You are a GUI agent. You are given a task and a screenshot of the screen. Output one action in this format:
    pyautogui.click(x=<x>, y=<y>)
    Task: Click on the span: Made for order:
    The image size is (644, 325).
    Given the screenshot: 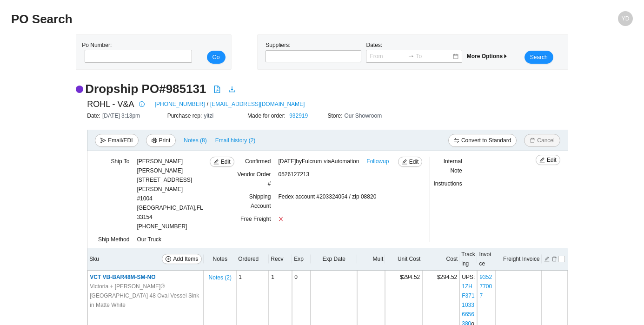 What is the action you would take?
    pyautogui.click(x=268, y=116)
    